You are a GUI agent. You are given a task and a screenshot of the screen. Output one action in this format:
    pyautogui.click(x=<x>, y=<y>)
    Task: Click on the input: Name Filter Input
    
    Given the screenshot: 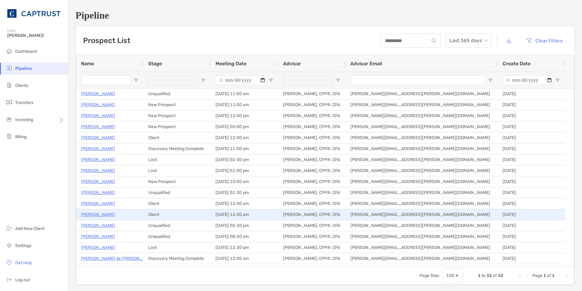 What is the action you would take?
    pyautogui.click(x=106, y=80)
    